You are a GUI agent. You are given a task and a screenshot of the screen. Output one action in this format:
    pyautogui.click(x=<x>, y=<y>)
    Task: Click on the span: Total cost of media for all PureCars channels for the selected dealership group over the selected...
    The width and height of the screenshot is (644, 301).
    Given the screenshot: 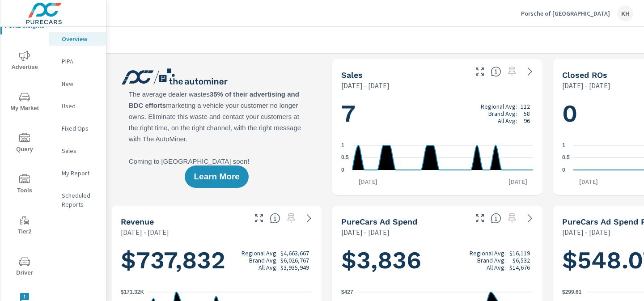 What is the action you would take?
    pyautogui.click(x=496, y=218)
    